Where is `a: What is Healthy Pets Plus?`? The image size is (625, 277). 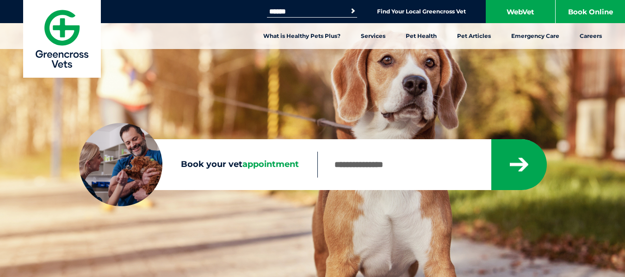 a: What is Healthy Pets Plus? is located at coordinates (302, 36).